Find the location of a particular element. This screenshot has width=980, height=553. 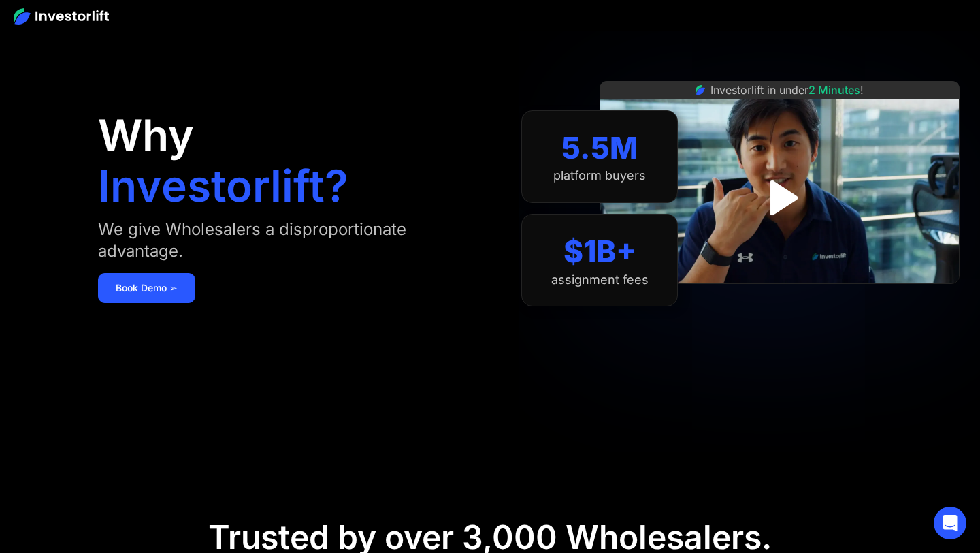

div: We give Wholesalers a disproportionate advantage. is located at coordinates (272, 240).